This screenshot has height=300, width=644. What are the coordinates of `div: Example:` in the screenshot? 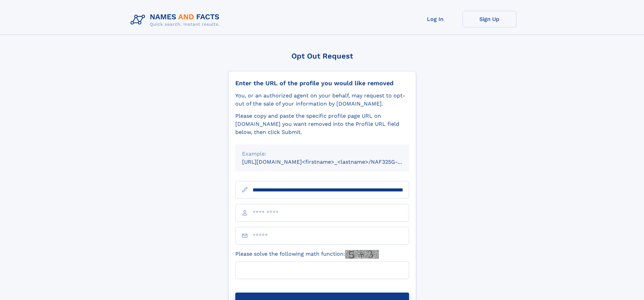 It's located at (322, 154).